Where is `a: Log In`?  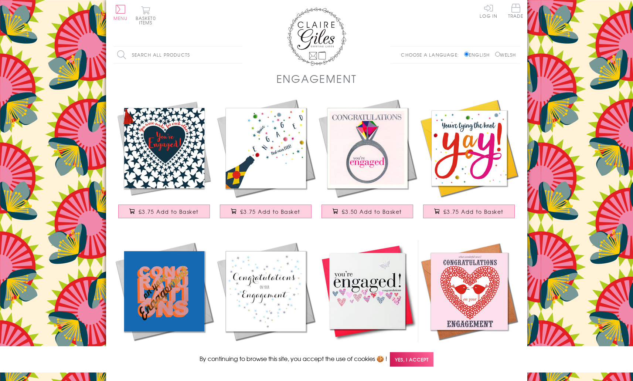 a: Log In is located at coordinates (489, 11).